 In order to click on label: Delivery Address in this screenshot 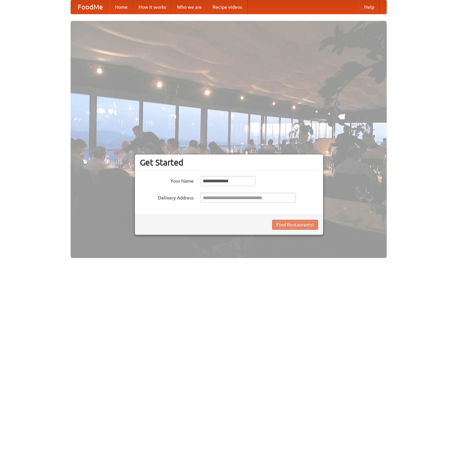, I will do `click(167, 197)`.